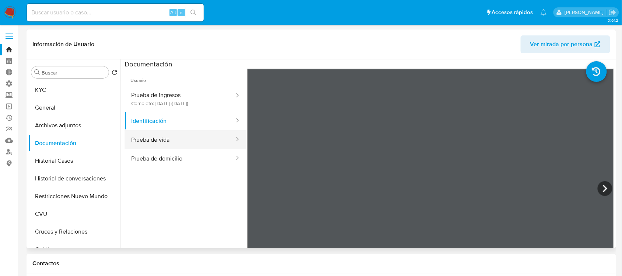  I want to click on span: s, so click(181, 12).